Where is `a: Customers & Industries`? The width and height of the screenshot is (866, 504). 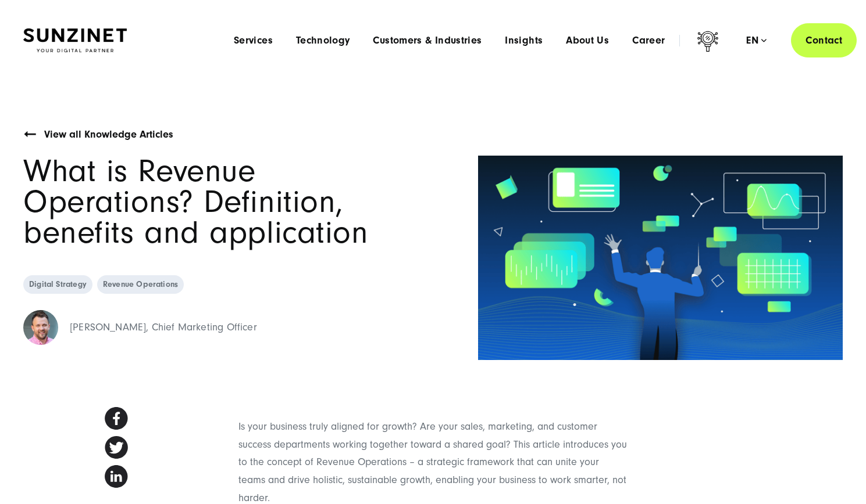 a: Customers & Industries is located at coordinates (426, 41).